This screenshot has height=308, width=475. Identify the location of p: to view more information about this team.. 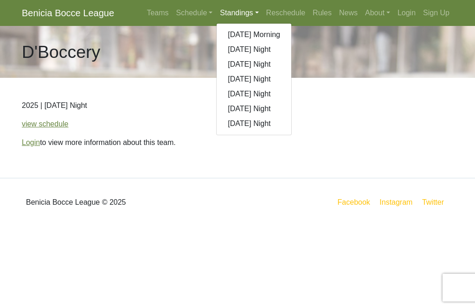
(237, 143).